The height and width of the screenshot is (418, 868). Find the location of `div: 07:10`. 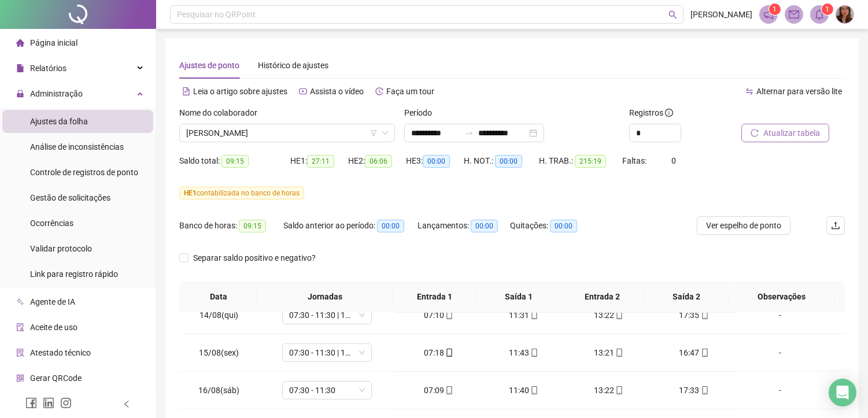

div: 07:10 is located at coordinates (439, 315).